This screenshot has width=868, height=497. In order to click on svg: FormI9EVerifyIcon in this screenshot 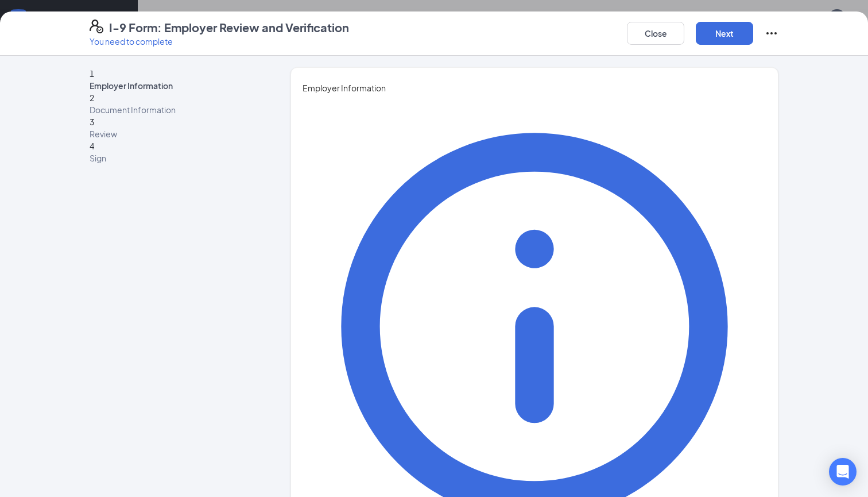, I will do `click(96, 26)`.